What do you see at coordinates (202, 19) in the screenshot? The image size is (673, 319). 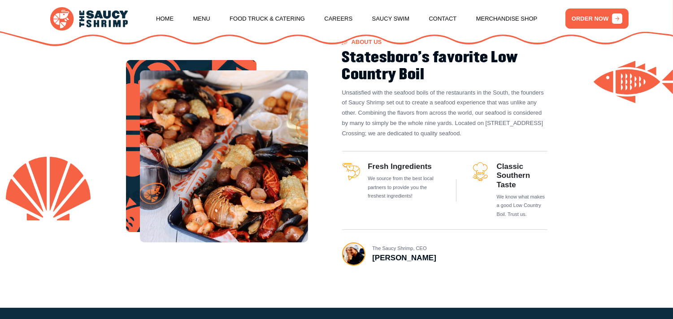 I see `a: Menu` at bounding box center [202, 19].